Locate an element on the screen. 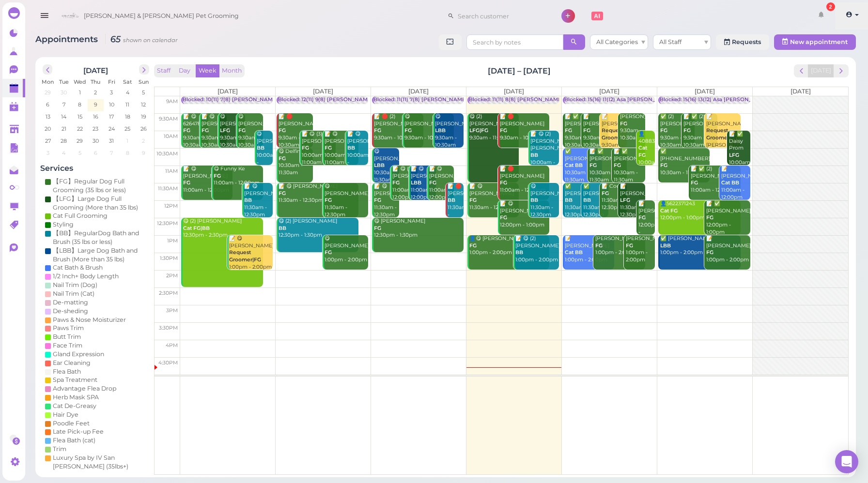 This screenshot has height=483, width=868. button: Month is located at coordinates (231, 71).